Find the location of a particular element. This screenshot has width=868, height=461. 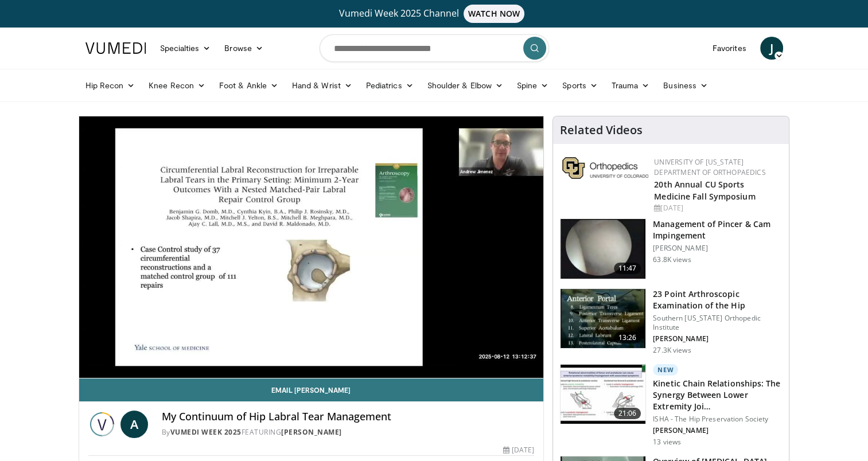

div: By FEATURING is located at coordinates (348, 432).